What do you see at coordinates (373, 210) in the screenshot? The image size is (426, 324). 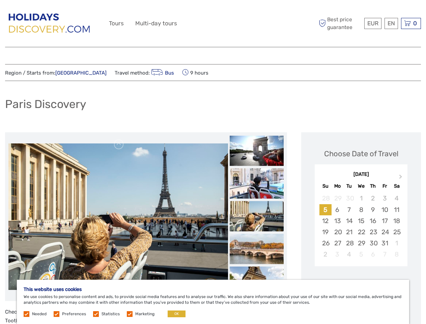 I see `div: Choose Thursday, October 9th, 2025` at bounding box center [373, 210].